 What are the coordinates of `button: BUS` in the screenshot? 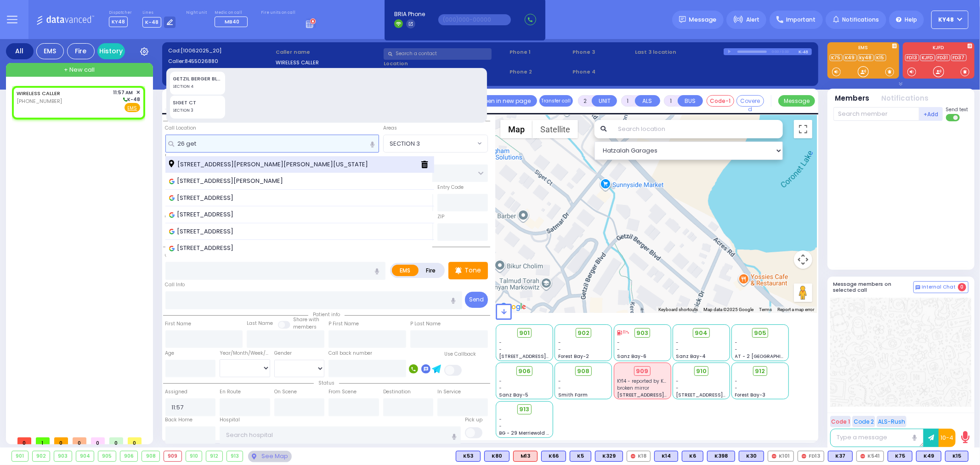 It's located at (690, 101).